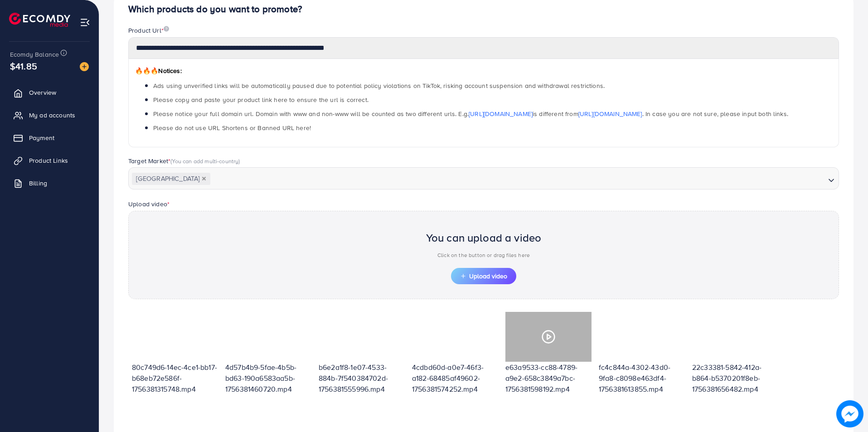 The width and height of the screenshot is (868, 432). Describe the element at coordinates (379, 86) in the screenshot. I see `span: Ads using unverified links will be automatically paused due to potential policy violations on Tik...` at that location.